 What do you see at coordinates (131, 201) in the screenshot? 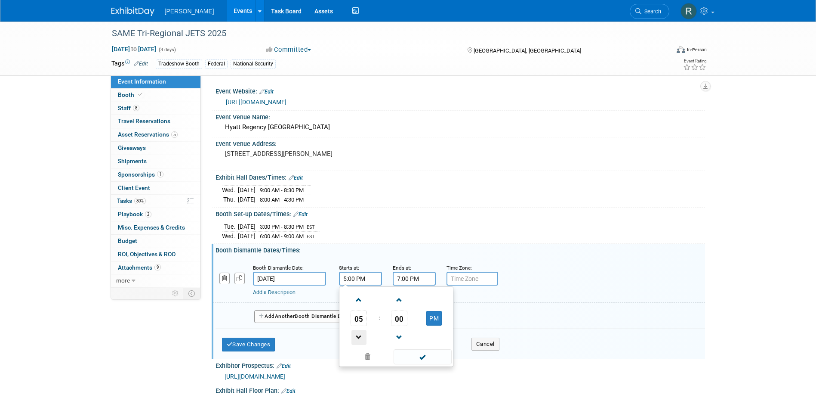
I see `span: Tasks` at bounding box center [131, 201].